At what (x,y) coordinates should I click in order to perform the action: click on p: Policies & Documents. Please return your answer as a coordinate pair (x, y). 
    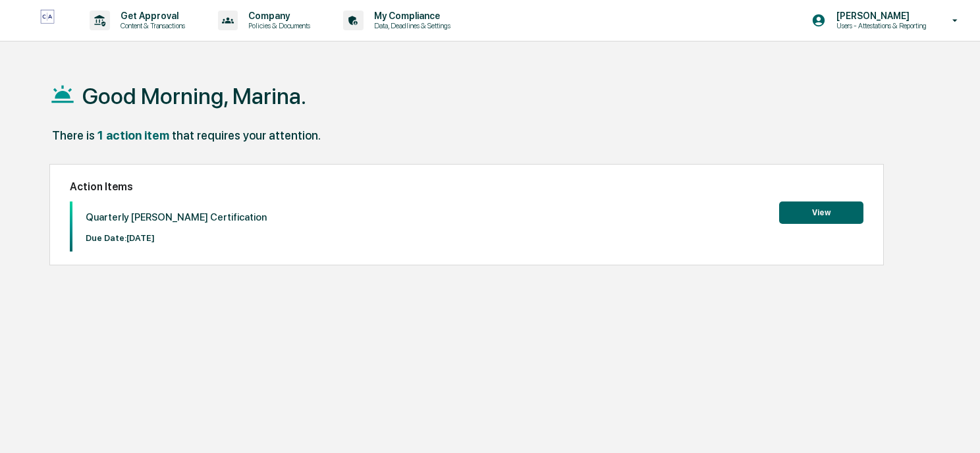
    Looking at the image, I should click on (277, 26).